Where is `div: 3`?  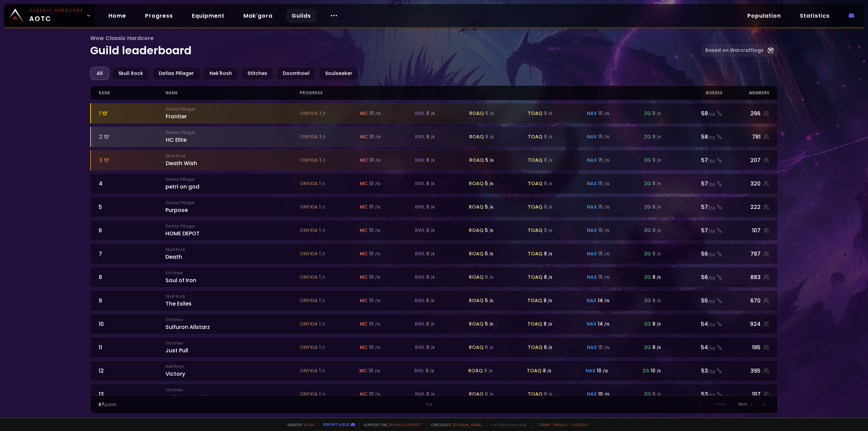
div: 3 is located at coordinates (132, 160).